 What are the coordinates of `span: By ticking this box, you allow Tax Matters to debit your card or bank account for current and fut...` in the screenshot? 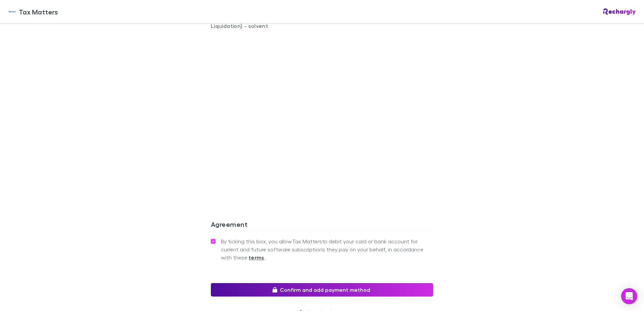 It's located at (327, 250).